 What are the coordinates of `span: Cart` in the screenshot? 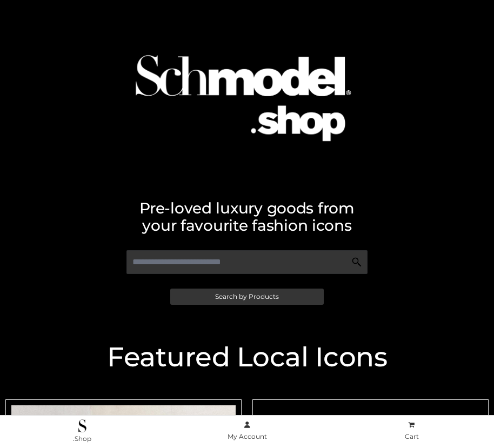 It's located at (412, 437).